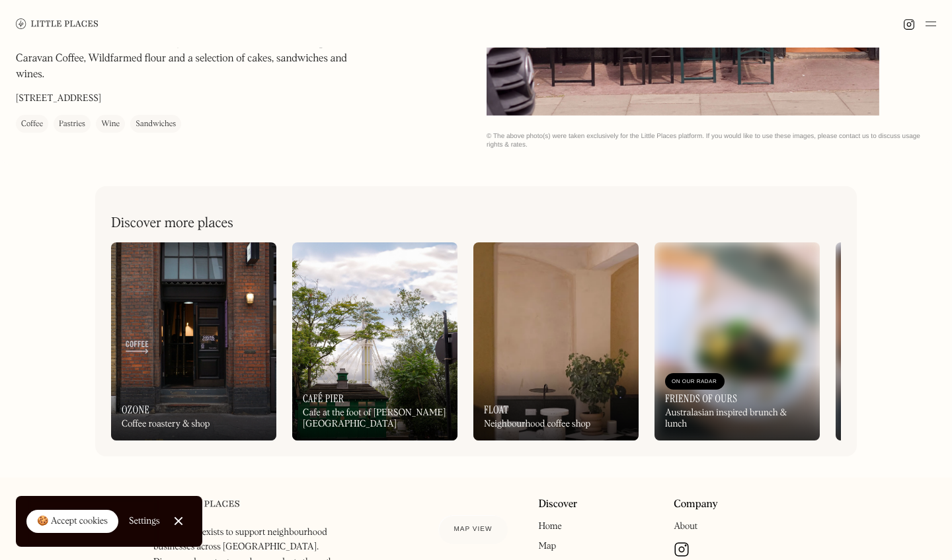  What do you see at coordinates (72, 125) in the screenshot?
I see `div: Pastries` at bounding box center [72, 125].